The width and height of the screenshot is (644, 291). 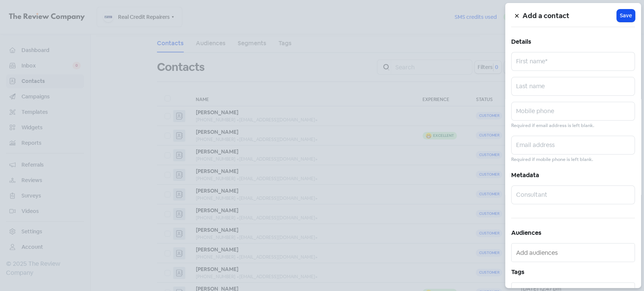 I want to click on h5: Audiences, so click(x=573, y=233).